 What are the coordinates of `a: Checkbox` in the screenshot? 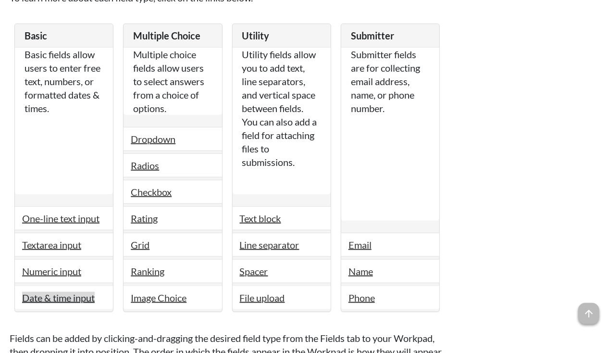 It's located at (151, 192).